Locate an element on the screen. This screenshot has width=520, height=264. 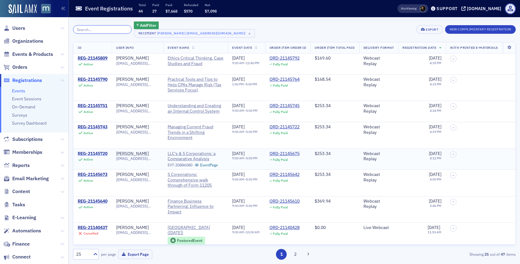
div: ORD-21140428 is located at coordinates (284, 228).